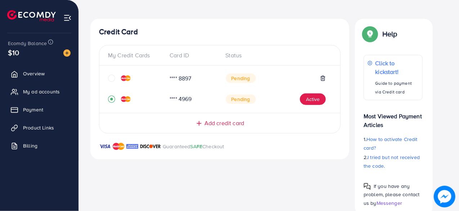 The height and width of the screenshot is (211, 459). What do you see at coordinates (192, 55) in the screenshot?
I see `div: Card ID` at bounding box center [192, 55].